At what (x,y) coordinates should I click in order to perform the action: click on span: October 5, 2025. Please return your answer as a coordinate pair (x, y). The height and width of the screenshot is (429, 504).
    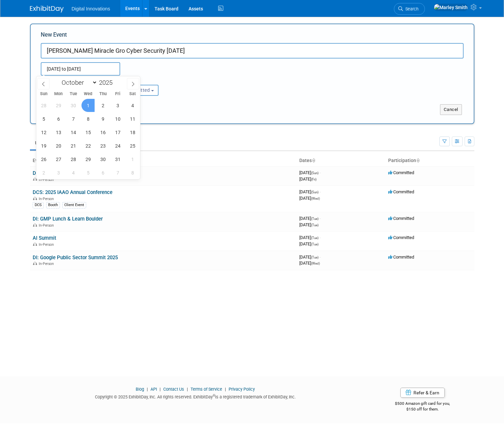
    Looking at the image, I should click on (44, 119).